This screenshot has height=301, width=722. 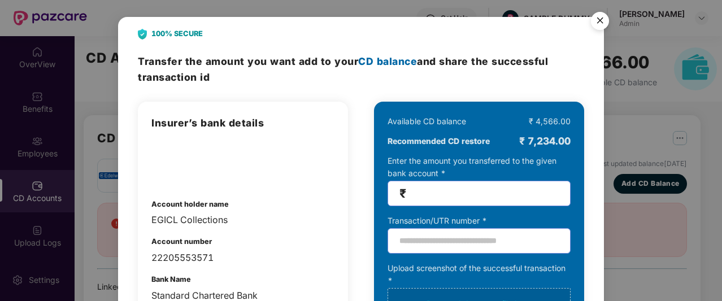 What do you see at coordinates (427, 122) in the screenshot?
I see `div: Available CD balance` at bounding box center [427, 122].